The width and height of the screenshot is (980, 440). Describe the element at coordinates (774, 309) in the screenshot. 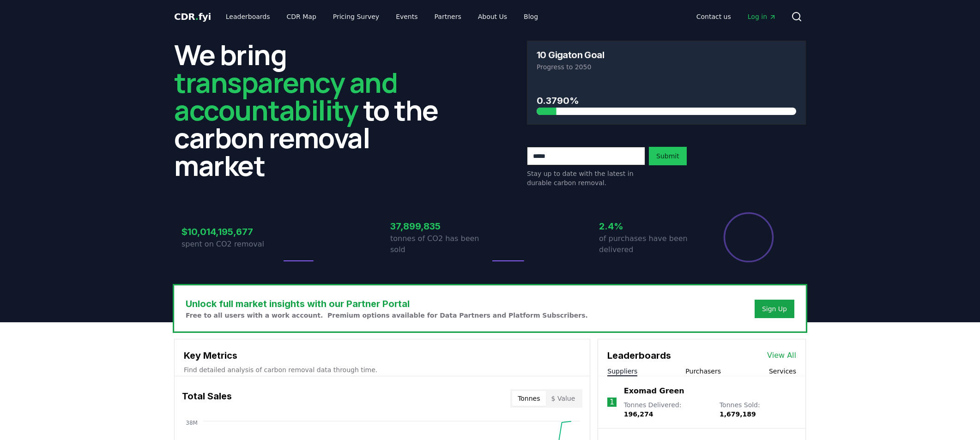

I see `button: Sign Up` at that location.